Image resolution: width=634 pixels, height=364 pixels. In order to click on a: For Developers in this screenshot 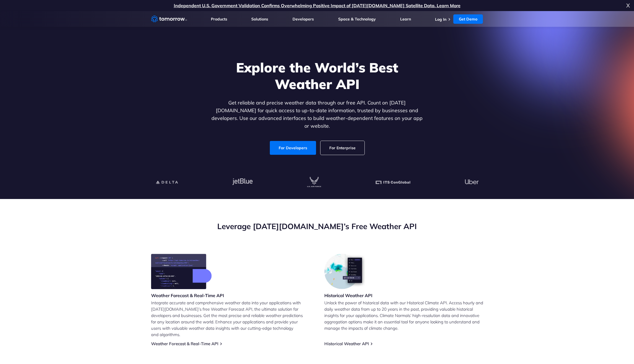, I will do `click(293, 148)`.